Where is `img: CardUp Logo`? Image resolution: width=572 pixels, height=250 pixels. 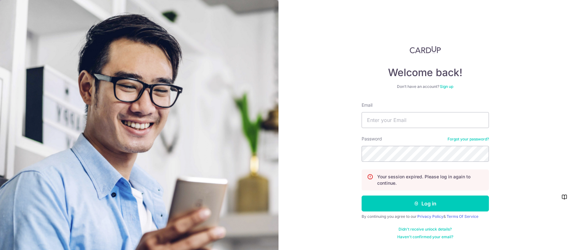 img: CardUp Logo is located at coordinates (425, 50).